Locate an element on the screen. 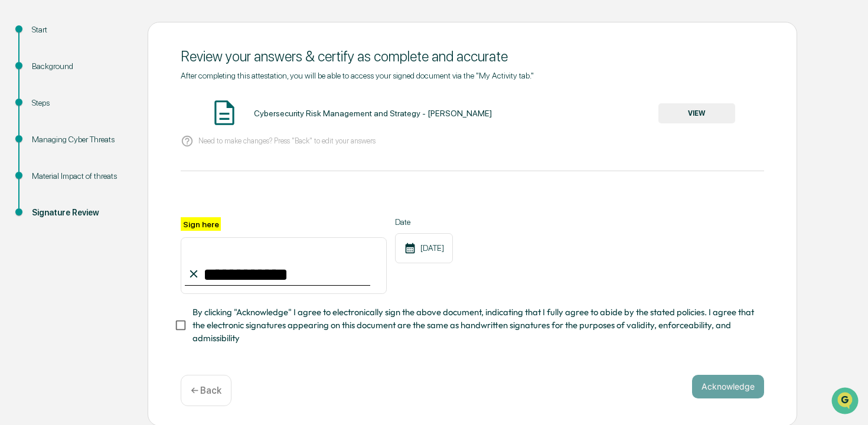 Image resolution: width=868 pixels, height=425 pixels. div: Steps is located at coordinates (80, 102).